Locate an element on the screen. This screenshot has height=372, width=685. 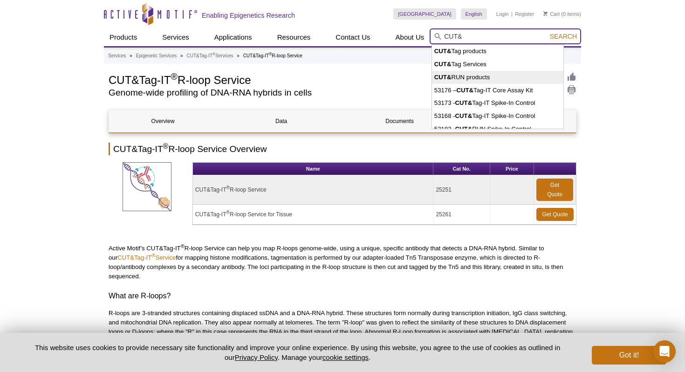
li: 53168 - Tag-IT Spike-In Control is located at coordinates (497, 116).